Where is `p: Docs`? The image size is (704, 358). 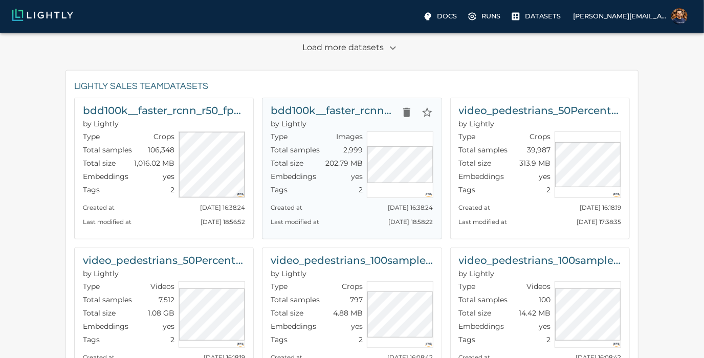 p: Docs is located at coordinates (447, 16).